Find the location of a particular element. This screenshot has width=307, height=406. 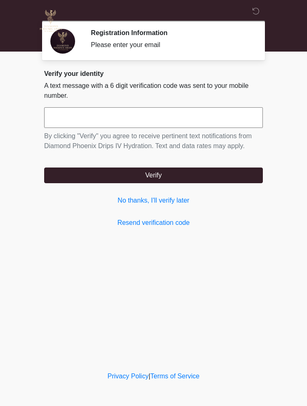

img: Diamond Phoenix Drips IV Hydration Logo is located at coordinates (51, 21).